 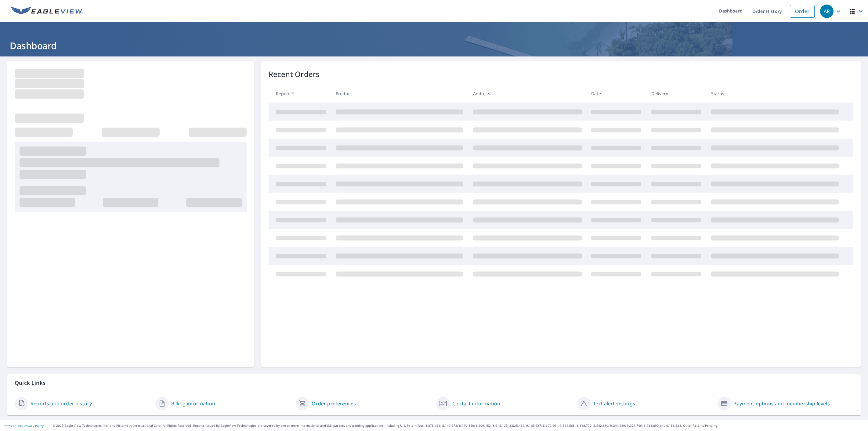 I want to click on a: Text alert settings, so click(x=614, y=403).